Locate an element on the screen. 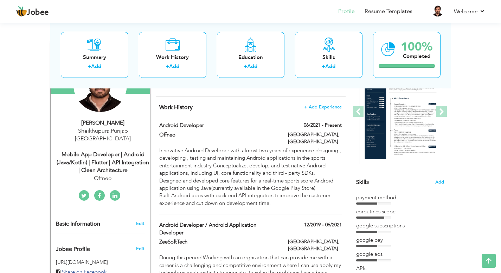 This screenshot has width=501, height=273. label: ZeeSoftTech is located at coordinates (218, 242).